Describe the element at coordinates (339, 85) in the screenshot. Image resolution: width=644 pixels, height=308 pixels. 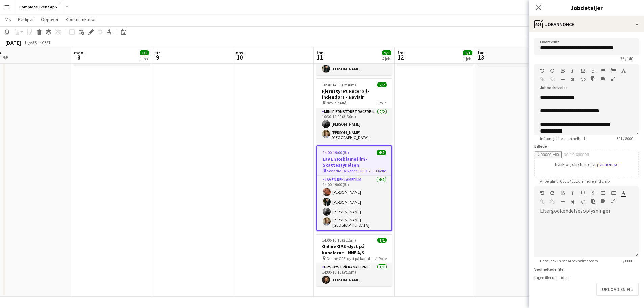
I see `span: 10:30-14:00 (3t30m)` at that location.